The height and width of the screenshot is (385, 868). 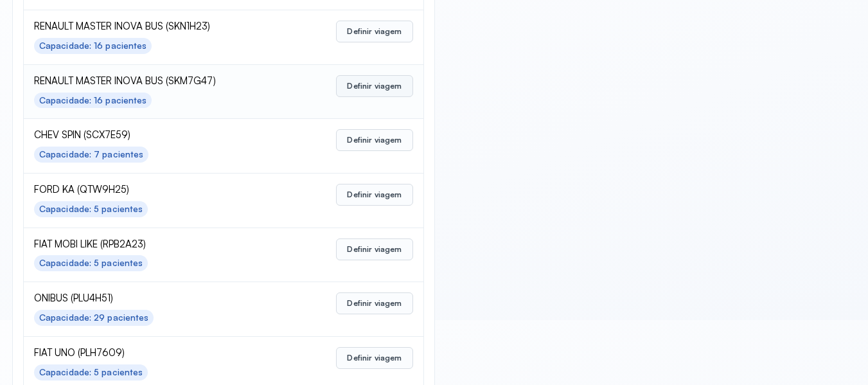 What do you see at coordinates (166, 26) in the screenshot?
I see `span: RENAULT MASTER INOVA BUS (SKN1H23)` at bounding box center [166, 26].